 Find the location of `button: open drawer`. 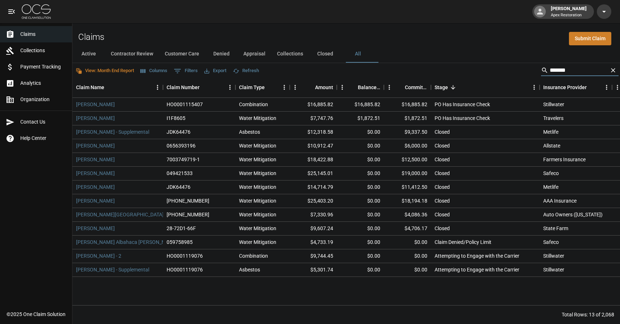

button: open drawer is located at coordinates (12, 12).